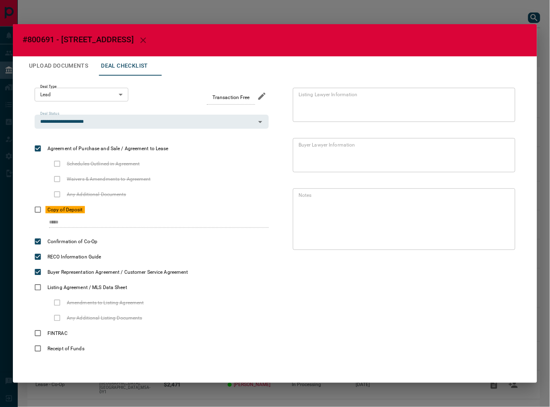 The height and width of the screenshot is (407, 550). I want to click on button: Deal Checklist, so click(124, 66).